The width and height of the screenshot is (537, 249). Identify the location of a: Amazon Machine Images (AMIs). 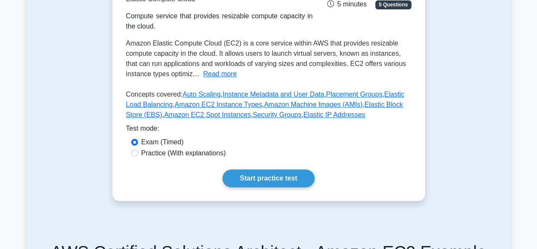
(314, 104).